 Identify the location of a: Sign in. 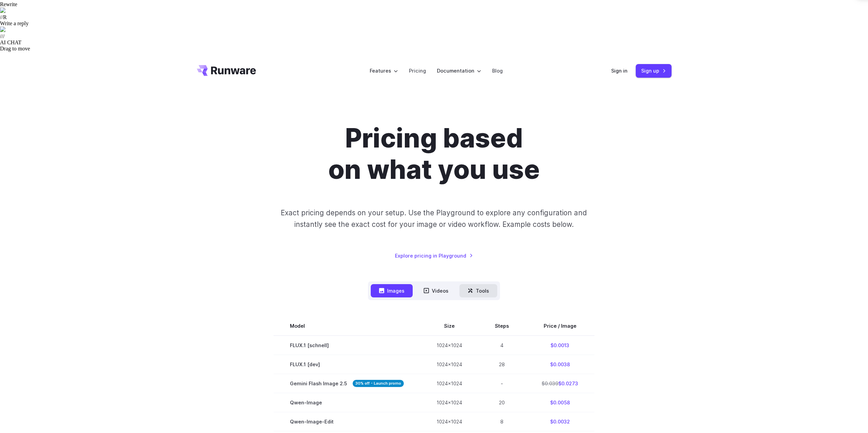
(619, 71).